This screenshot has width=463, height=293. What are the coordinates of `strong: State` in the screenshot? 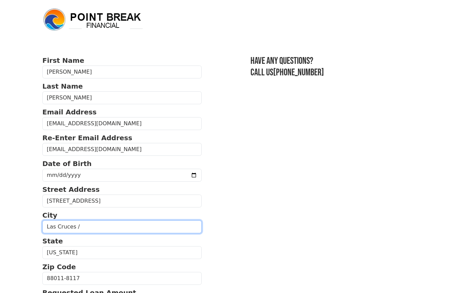 It's located at (53, 241).